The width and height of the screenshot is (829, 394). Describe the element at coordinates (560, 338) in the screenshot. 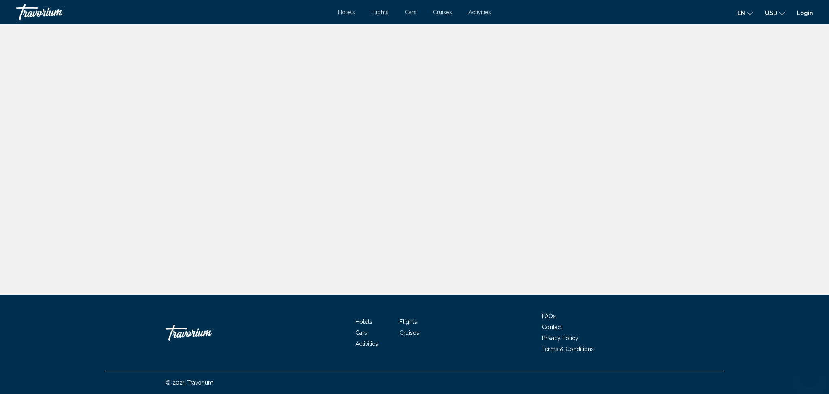

I see `a: Privacy Policy` at that location.